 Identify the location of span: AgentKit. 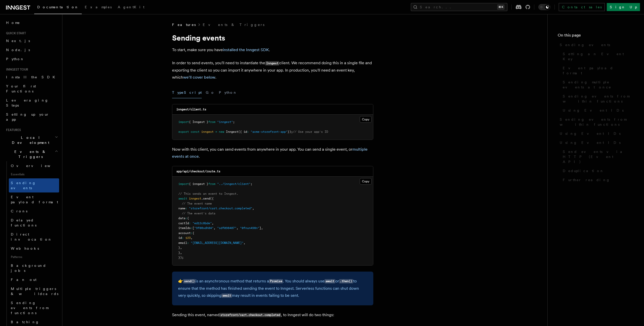
(131, 7).